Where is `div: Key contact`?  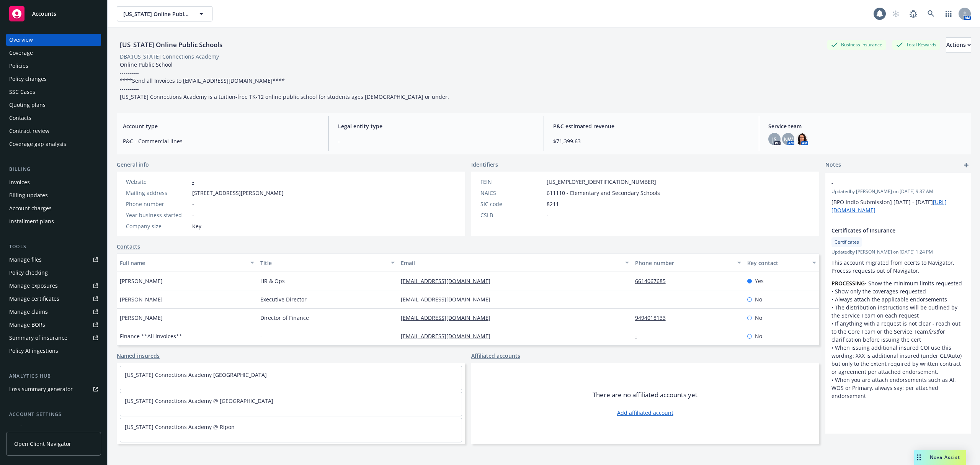 div: Key contact is located at coordinates (778, 263).